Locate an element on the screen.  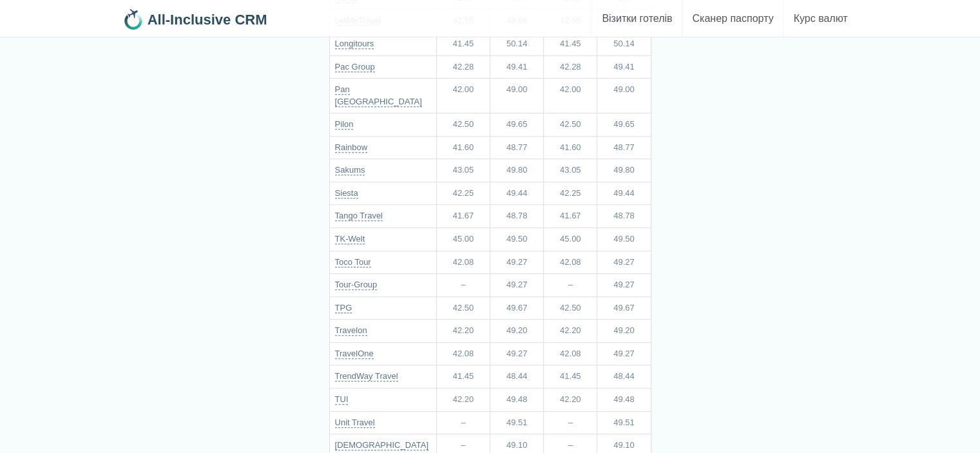
a: Siesta is located at coordinates (347, 193).